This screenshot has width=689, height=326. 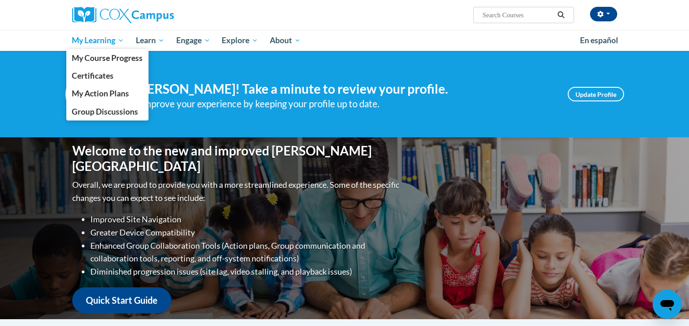 I want to click on span: Certificates, so click(x=93, y=75).